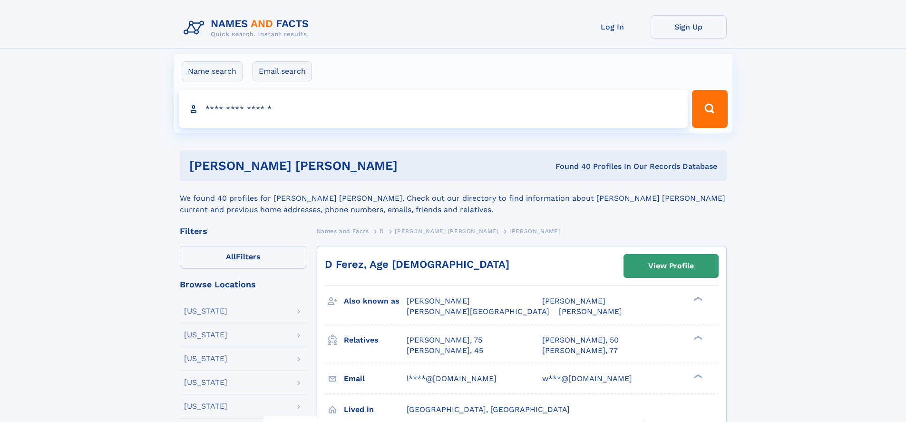  What do you see at coordinates (382, 231) in the screenshot?
I see `a: D` at bounding box center [382, 231].